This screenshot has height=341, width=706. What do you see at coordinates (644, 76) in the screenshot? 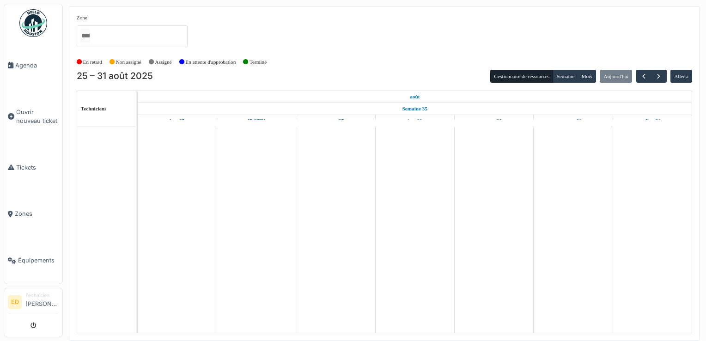
I see `button: Précédent` at bounding box center [644, 76].